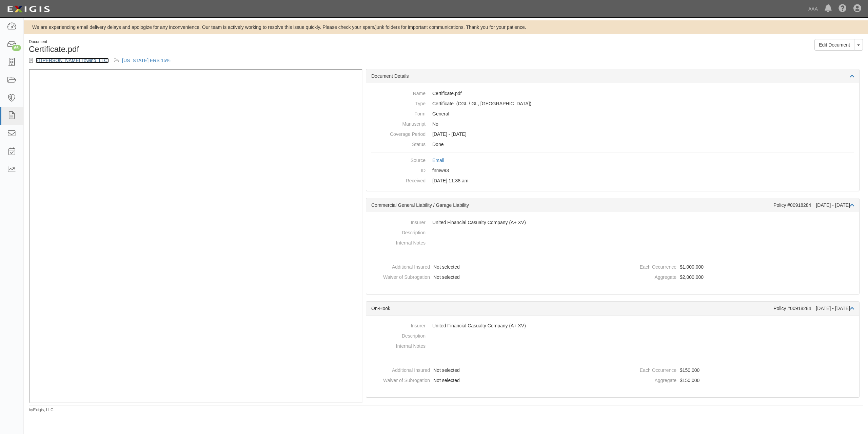  What do you see at coordinates (613, 144) in the screenshot?
I see `dd: Done` at bounding box center [613, 144].